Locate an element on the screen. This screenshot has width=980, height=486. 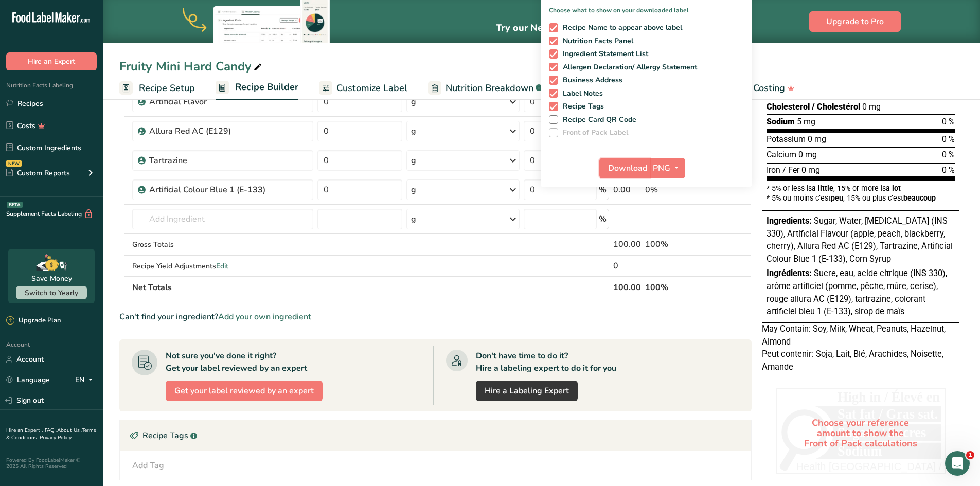
div: Upgrade Plan is located at coordinates (34, 321).